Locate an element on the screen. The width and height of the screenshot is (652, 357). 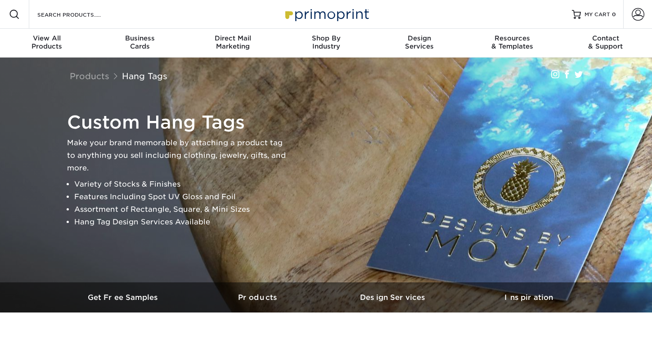
a: DesignServices is located at coordinates (419, 43).